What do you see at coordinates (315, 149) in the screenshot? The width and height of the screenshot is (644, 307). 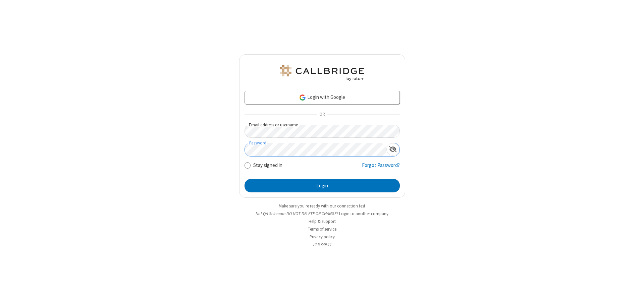 I see `input: Password` at bounding box center [315, 149].